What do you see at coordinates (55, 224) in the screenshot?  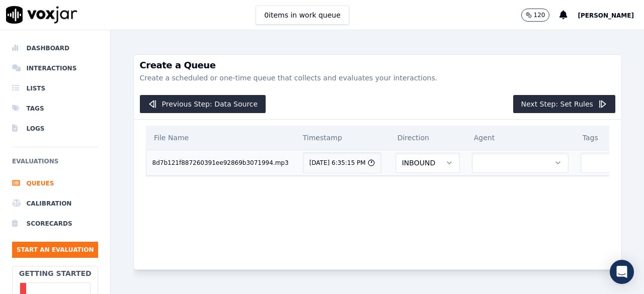 I see `li: Scorecards` at bounding box center [55, 224].